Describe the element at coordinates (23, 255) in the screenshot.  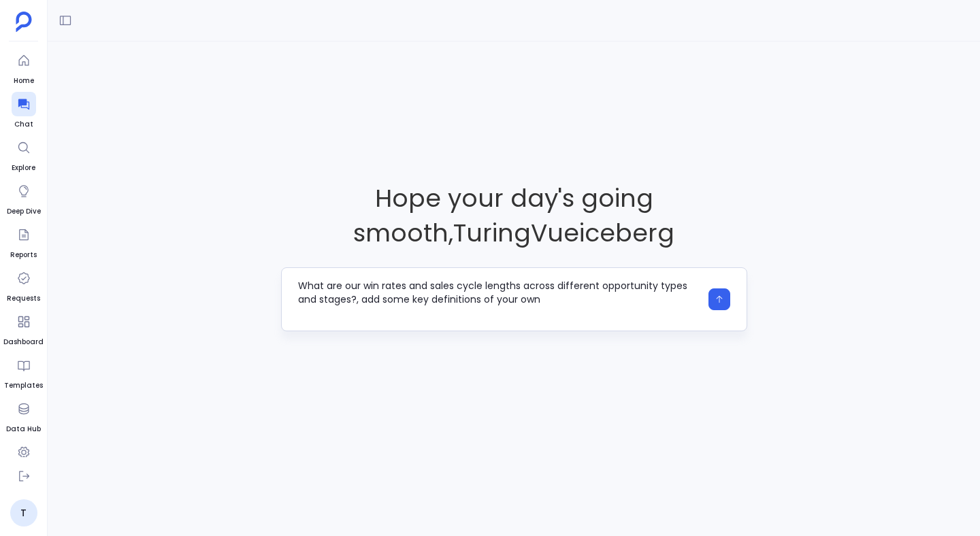
I see `span: Reports` at that location.